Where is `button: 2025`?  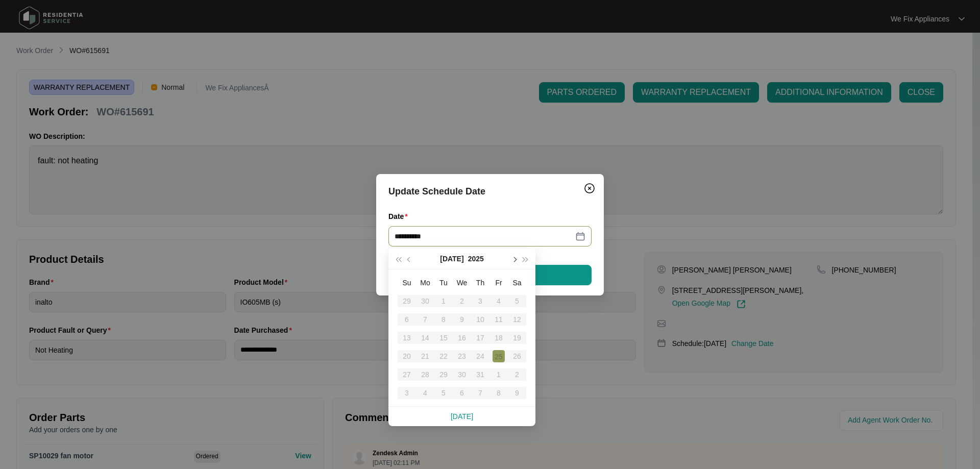 button: 2025 is located at coordinates (476, 259).